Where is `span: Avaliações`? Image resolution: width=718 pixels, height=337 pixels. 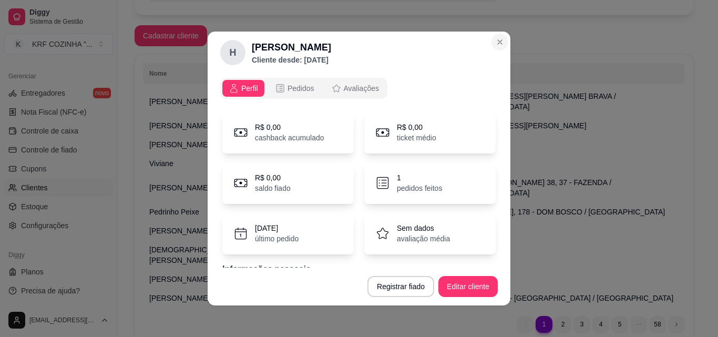 span: Avaliações is located at coordinates (361, 88).